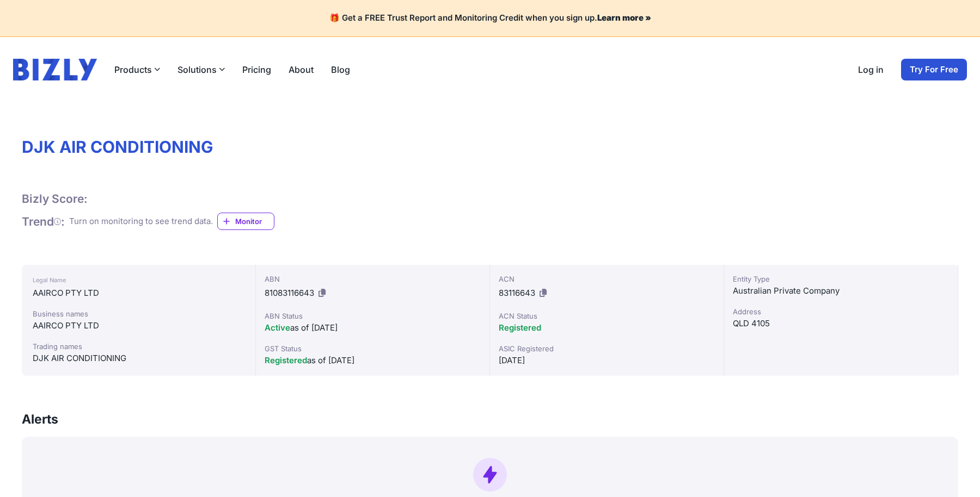 The image size is (980, 497). Describe the element at coordinates (201, 70) in the screenshot. I see `button: Solutions` at that location.